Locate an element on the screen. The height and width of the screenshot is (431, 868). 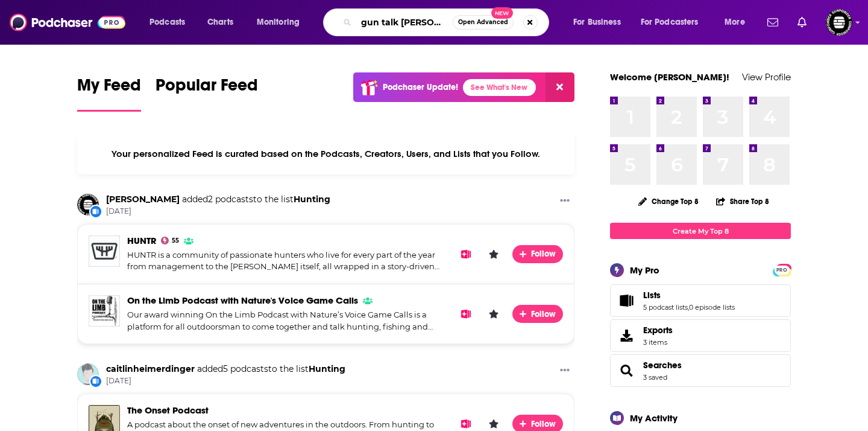
p: Podchaser Update! is located at coordinates (421, 87).